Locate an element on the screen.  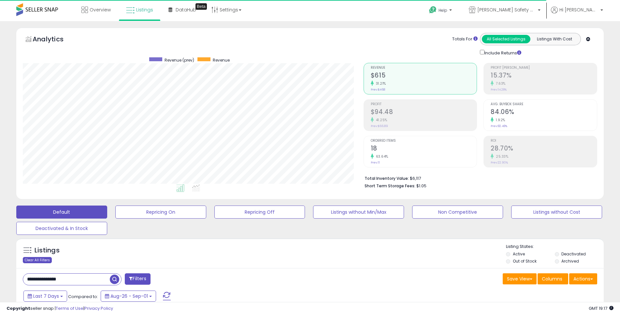
button: Columns is located at coordinates (553, 279).